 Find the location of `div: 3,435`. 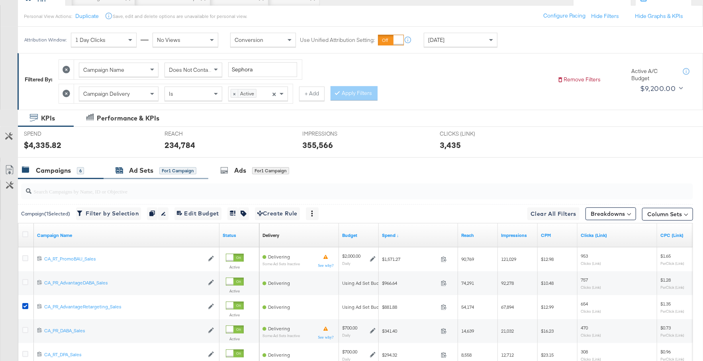

div: 3,435 is located at coordinates (450, 145).